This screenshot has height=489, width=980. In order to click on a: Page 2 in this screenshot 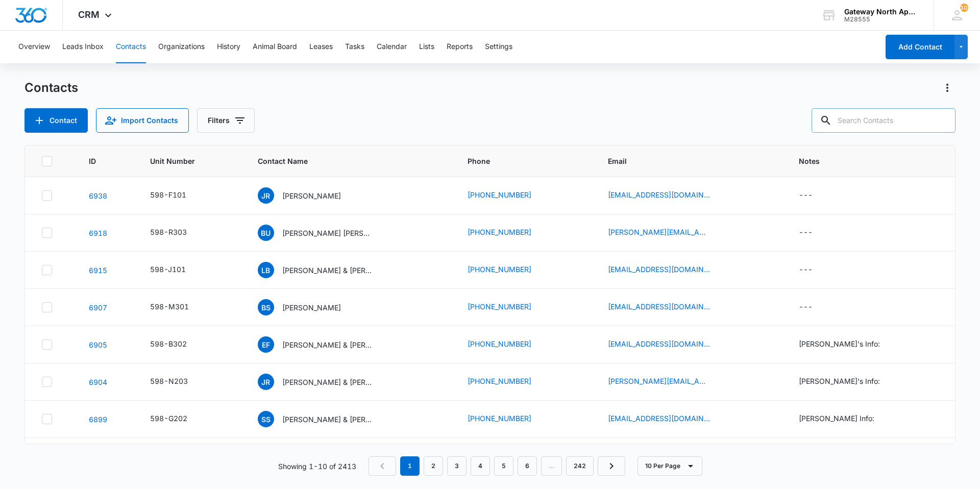, I will do `click(434, 466)`.